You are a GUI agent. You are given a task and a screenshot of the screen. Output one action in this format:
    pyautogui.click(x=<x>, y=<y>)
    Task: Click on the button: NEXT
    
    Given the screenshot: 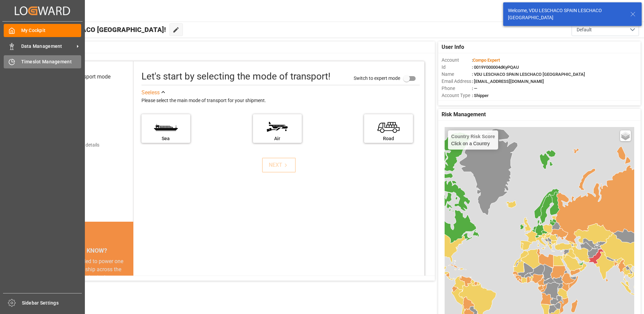 What is the action you would take?
    pyautogui.click(x=279, y=165)
    